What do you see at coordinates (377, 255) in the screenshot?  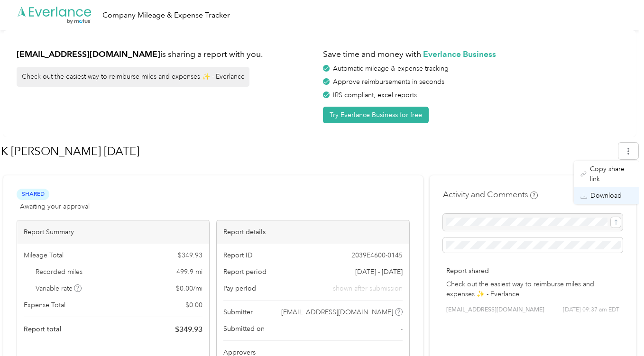 I see `span: 2039E4600-0145` at bounding box center [377, 255].